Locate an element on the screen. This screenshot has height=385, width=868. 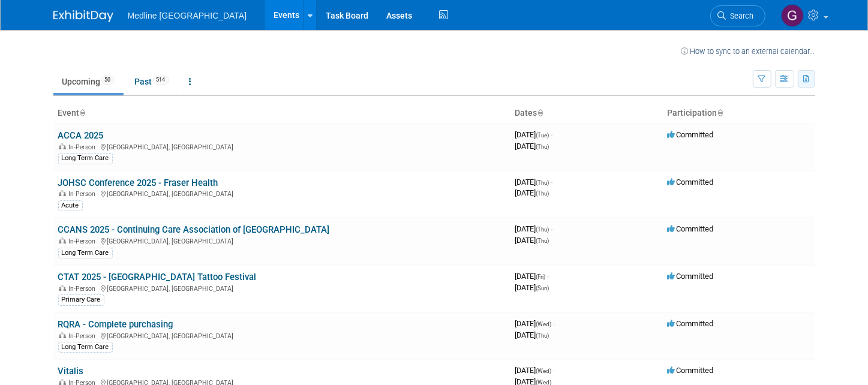
a: RQRA - Complete purchasing is located at coordinates (116, 324).